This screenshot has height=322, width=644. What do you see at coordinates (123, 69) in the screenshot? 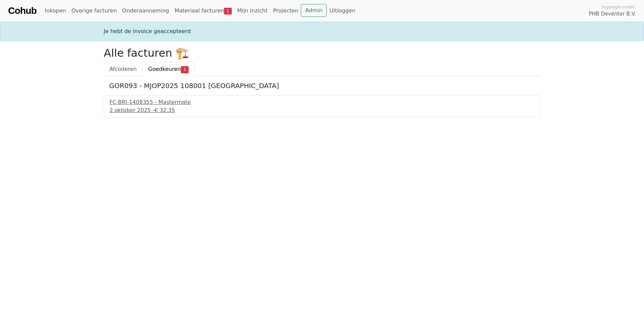
I see `span: Afcoderen` at bounding box center [123, 69].